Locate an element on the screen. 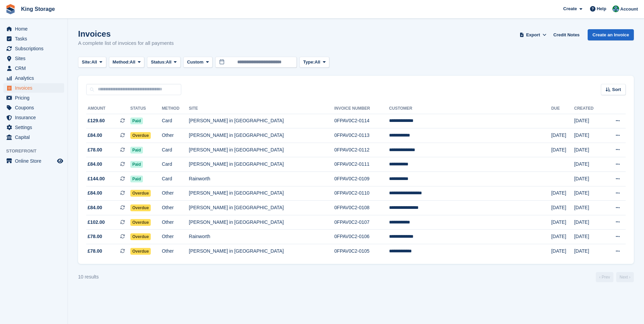 This screenshot has width=644, height=324. p: A complete list of invoices for all payments is located at coordinates (126, 43).